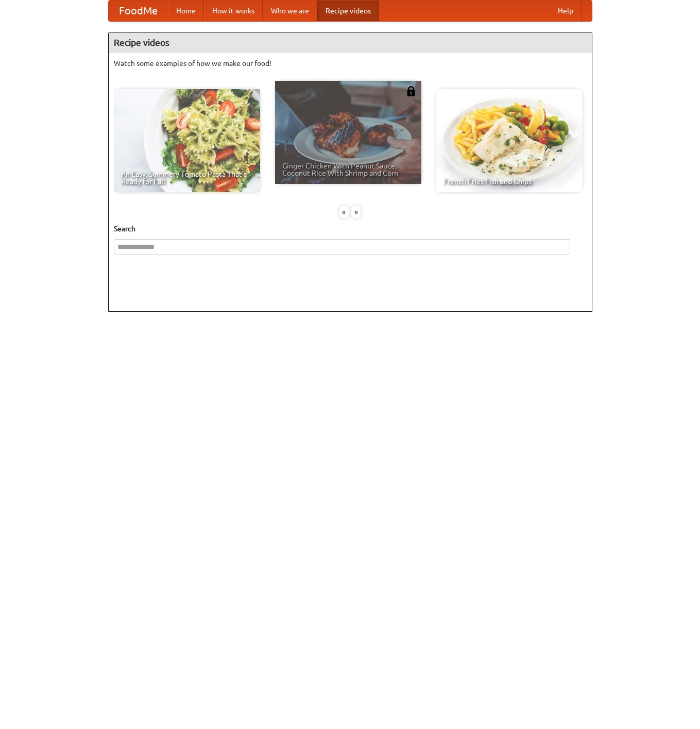 The height and width of the screenshot is (729, 700). What do you see at coordinates (411, 91) in the screenshot?
I see `img: 483408.png` at bounding box center [411, 91].